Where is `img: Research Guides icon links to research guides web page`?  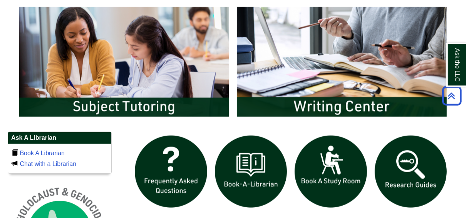
img: Research Guides icon links to research guides web page is located at coordinates (411, 172).